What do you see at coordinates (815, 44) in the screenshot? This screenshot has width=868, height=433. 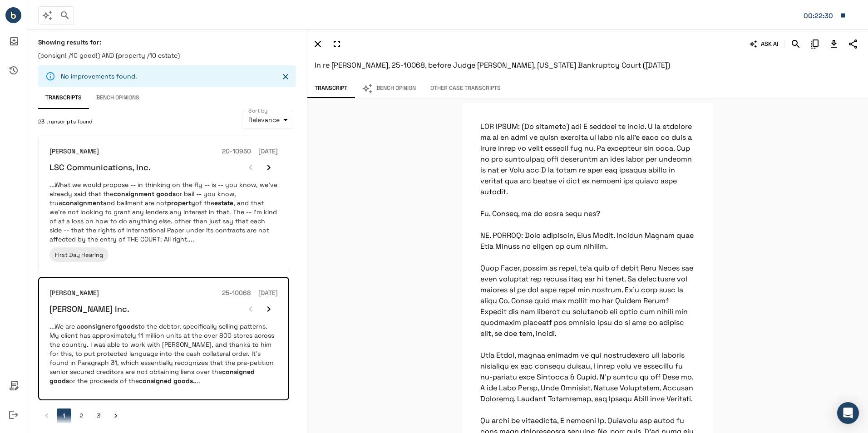 I see `button: Copy Citation` at bounding box center [815, 44].